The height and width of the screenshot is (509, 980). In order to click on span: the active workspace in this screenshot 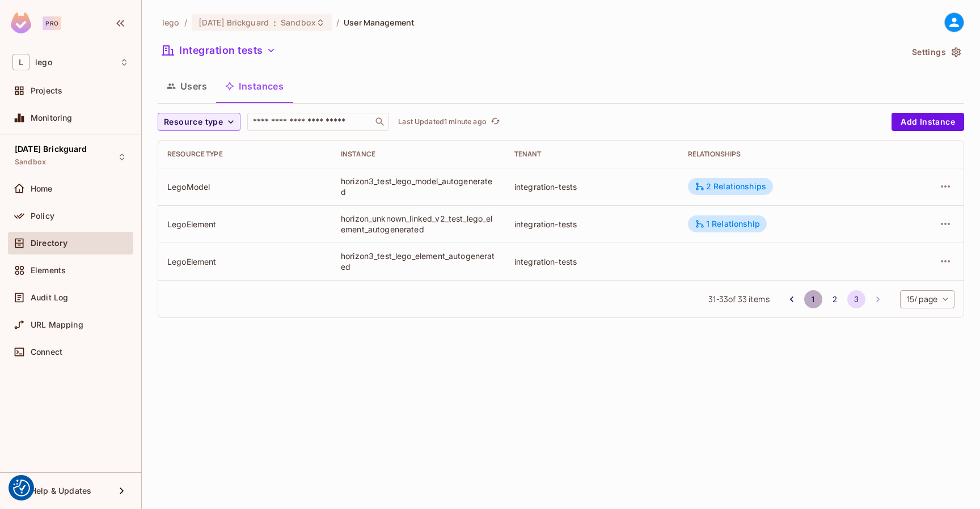, I will do `click(171, 22)`.